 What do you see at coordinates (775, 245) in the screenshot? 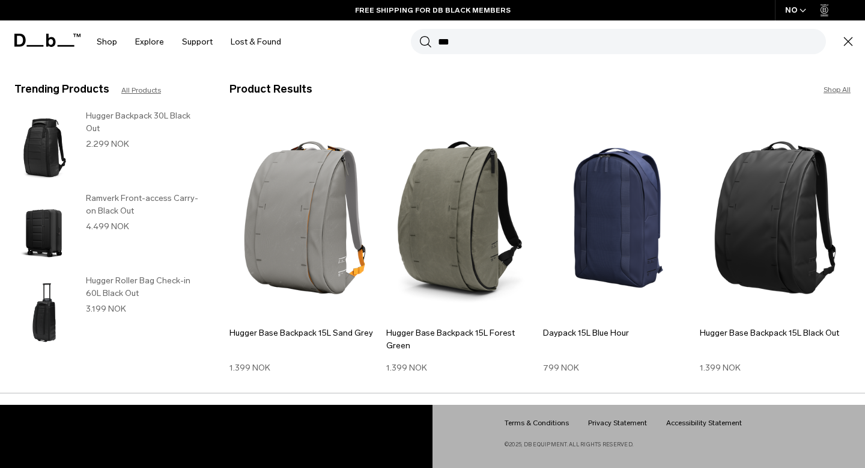
I see `a: Hugger Base Backpack 15L Black Out Hugger Base Backpack 15L Black Out 1.399 NOK` at bounding box center [775, 245].